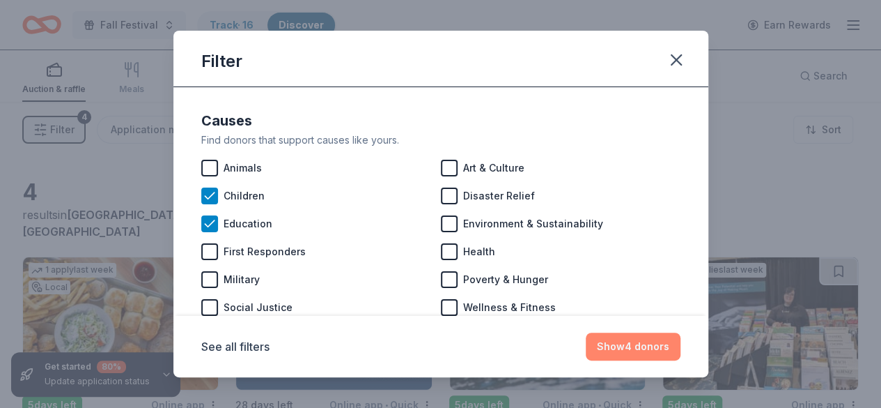 This screenshot has width=881, height=408. What do you see at coordinates (441, 121) in the screenshot?
I see `div: Causes` at bounding box center [441, 121].